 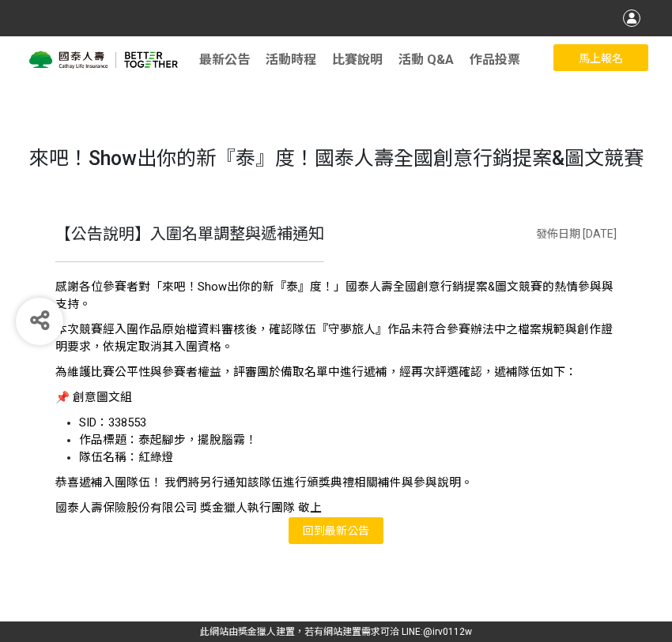 I want to click on span: 隊伍名稱：紅綠燈, so click(x=127, y=457).